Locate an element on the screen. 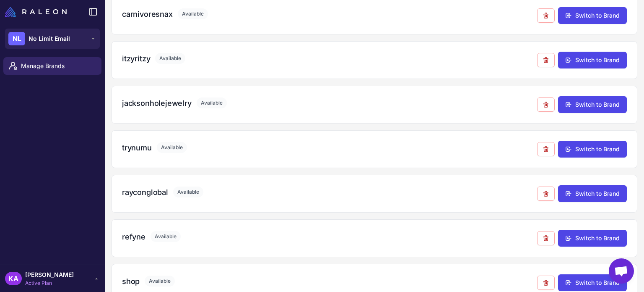  a: Manage Brands is located at coordinates (52, 66).